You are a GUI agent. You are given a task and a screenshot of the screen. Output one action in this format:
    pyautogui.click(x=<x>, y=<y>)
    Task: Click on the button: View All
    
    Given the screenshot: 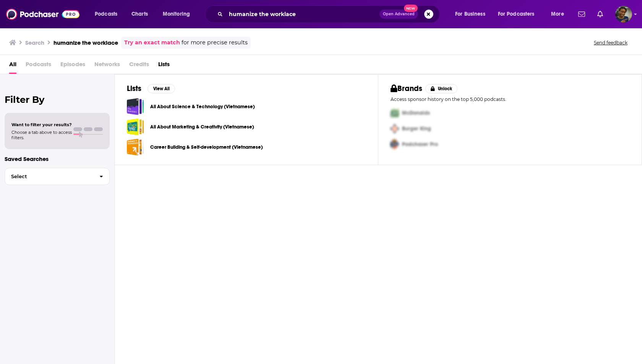 What is the action you would take?
    pyautogui.click(x=162, y=89)
    